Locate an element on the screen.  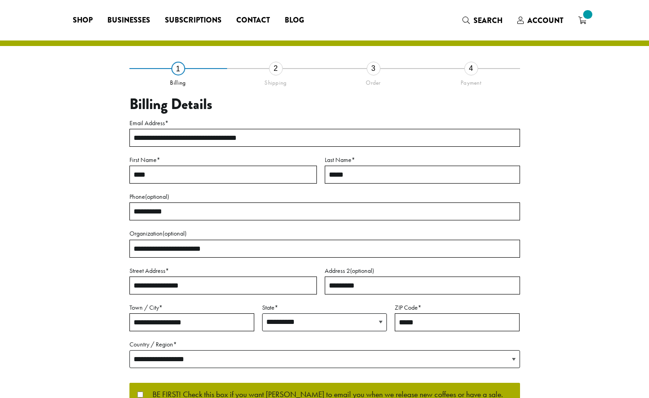
div: Shipping is located at coordinates (276, 81).